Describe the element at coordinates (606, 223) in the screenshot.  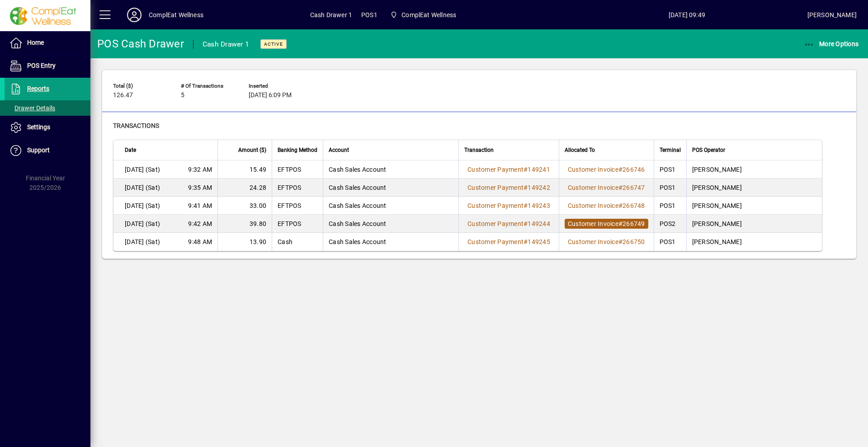
I see `a: Customer Invoice#266749` at that location.